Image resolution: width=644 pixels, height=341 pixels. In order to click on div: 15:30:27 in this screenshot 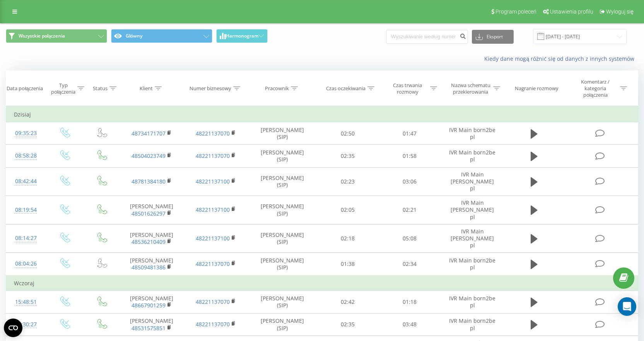, I will do `click(26, 324)`.